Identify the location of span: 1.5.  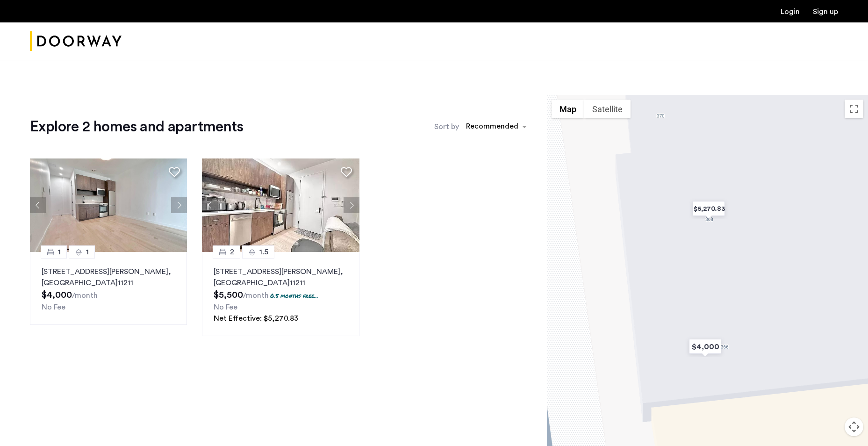
(264, 252).